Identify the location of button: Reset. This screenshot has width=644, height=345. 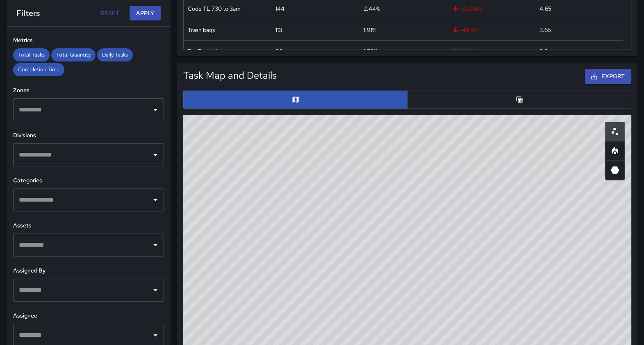
(109, 13).